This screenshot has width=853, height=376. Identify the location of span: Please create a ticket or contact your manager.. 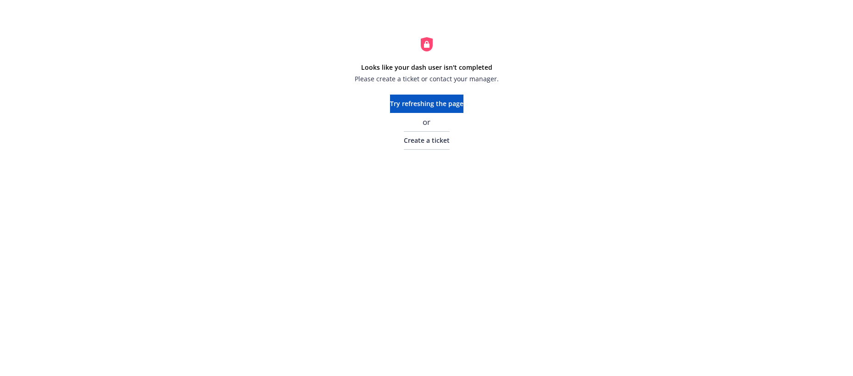
(427, 78).